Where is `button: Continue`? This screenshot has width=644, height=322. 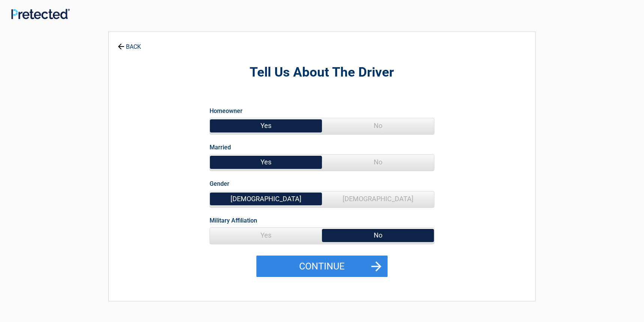
button: Continue is located at coordinates (322, 266).